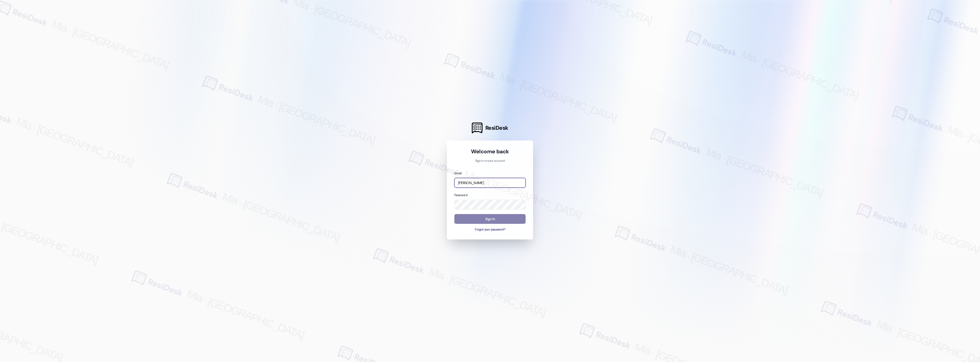  What do you see at coordinates (458, 174) in the screenshot?
I see `label: Email` at bounding box center [458, 174].